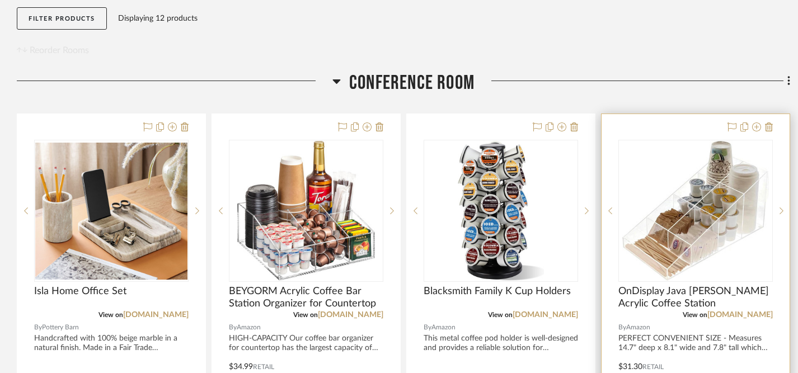 The height and width of the screenshot is (373, 798). What do you see at coordinates (60, 327) in the screenshot?
I see `span: Pottery Barn` at bounding box center [60, 327].